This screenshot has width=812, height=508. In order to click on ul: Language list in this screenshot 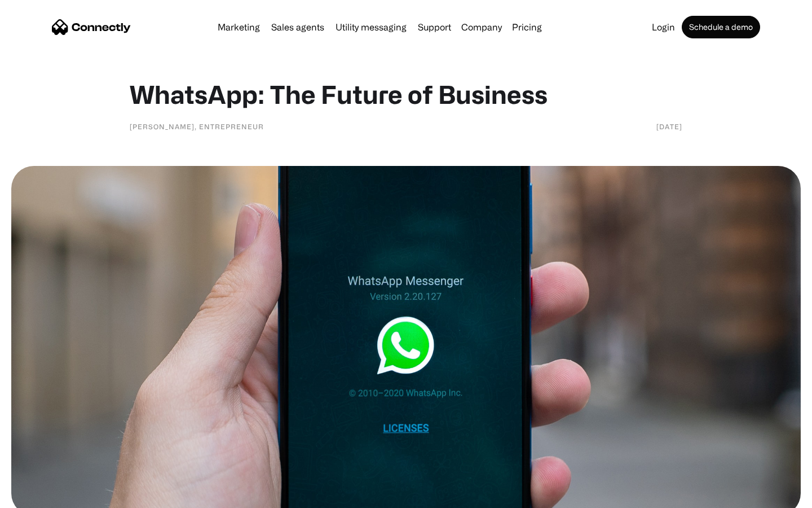, I will do `click(45, 496)`.